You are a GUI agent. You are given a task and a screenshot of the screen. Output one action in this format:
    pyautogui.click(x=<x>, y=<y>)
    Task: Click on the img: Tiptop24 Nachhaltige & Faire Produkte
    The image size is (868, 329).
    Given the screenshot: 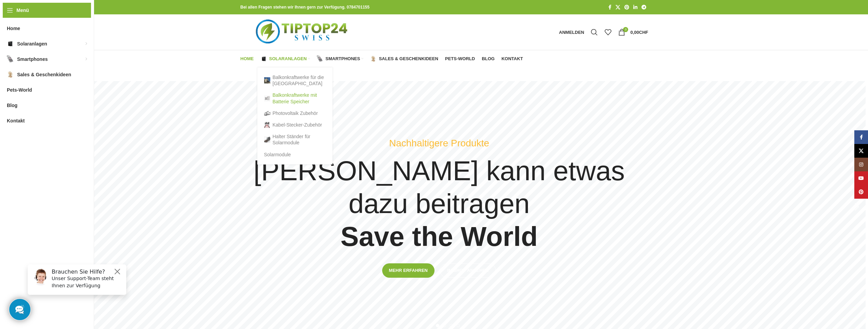 What is the action you would take?
    pyautogui.click(x=302, y=32)
    